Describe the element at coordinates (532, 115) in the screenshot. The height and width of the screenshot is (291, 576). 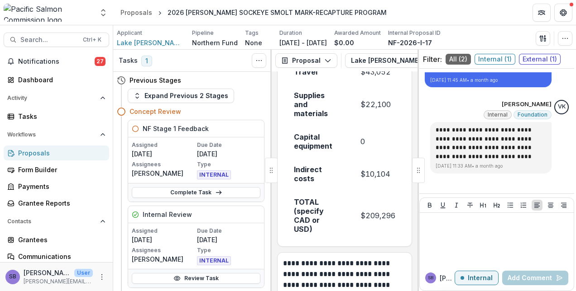
I see `span: Foundation` at that location.